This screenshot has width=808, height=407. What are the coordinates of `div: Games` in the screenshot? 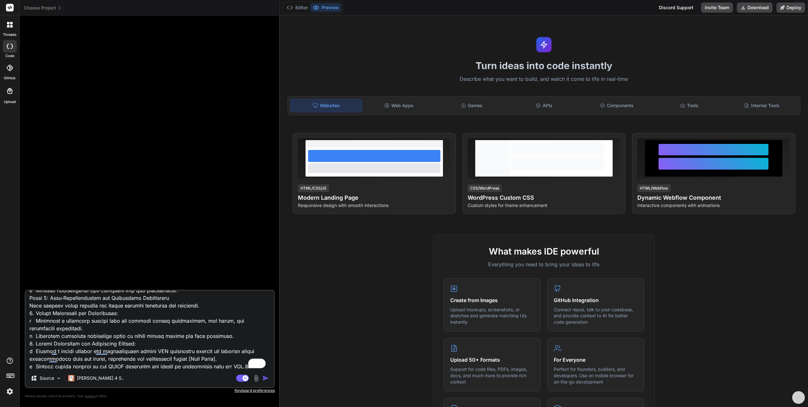 It's located at (471, 105).